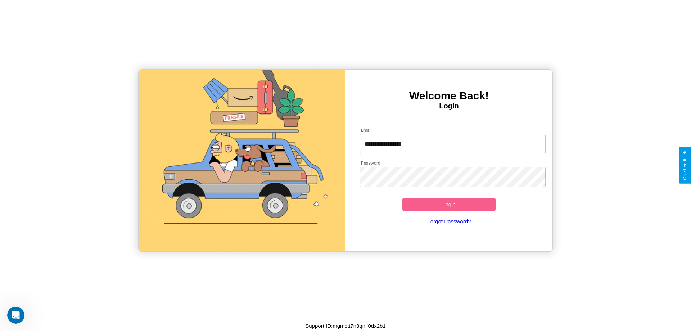  What do you see at coordinates (345, 326) in the screenshot?
I see `p: Support ID: mgmctt7n3qnlf0dx2b1` at bounding box center [345, 326].